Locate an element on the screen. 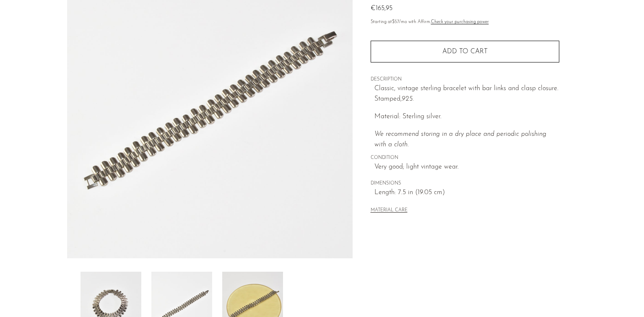 The width and height of the screenshot is (644, 317). i: We recommend storing in a dry place and periodic polishing with a cloth. is located at coordinates (460, 140).